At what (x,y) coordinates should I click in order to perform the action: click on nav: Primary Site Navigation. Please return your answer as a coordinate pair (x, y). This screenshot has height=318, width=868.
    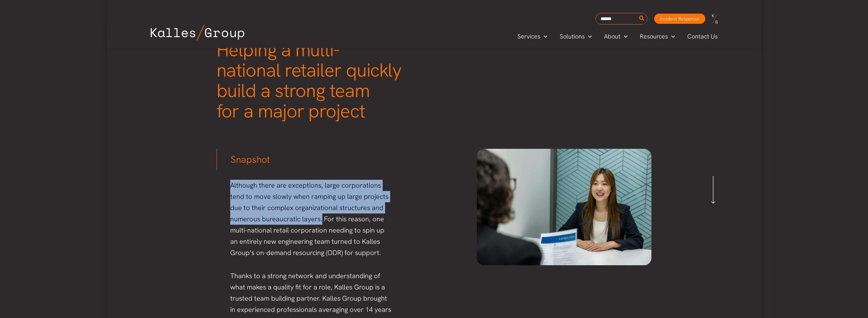
    Looking at the image, I should click on (617, 36).